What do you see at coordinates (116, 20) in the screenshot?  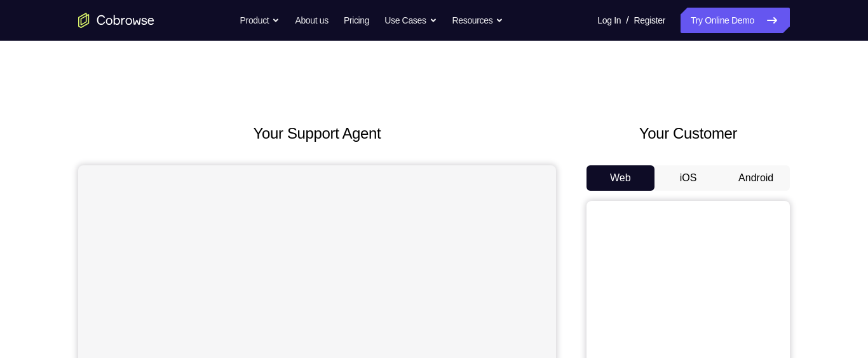 I see `a: Go to the home page` at bounding box center [116, 20].